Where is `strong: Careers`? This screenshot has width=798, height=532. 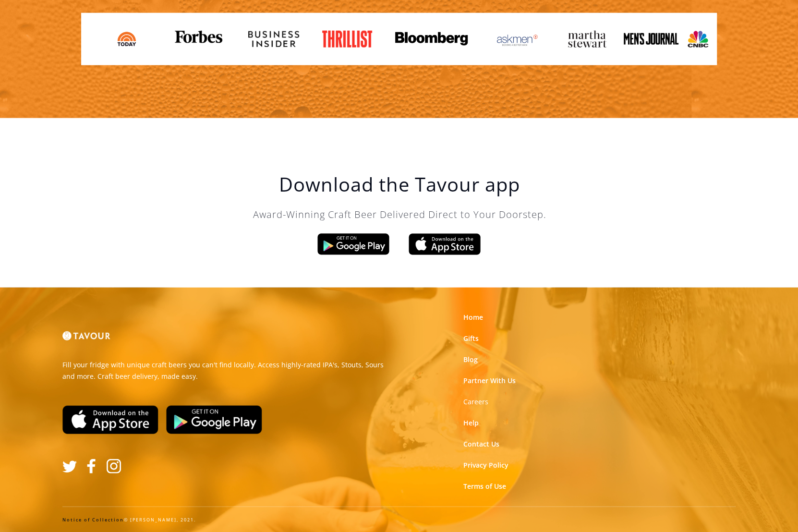 strong: Careers is located at coordinates (476, 401).